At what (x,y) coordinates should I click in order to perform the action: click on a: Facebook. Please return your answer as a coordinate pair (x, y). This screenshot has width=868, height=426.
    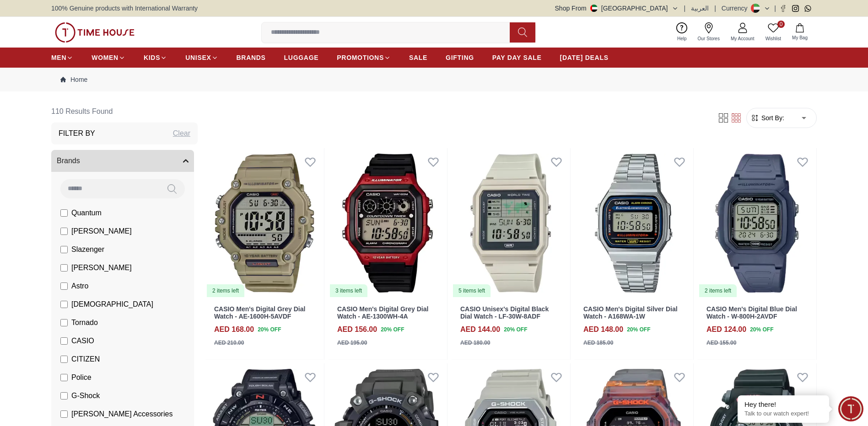
    Looking at the image, I should click on (783, 8).